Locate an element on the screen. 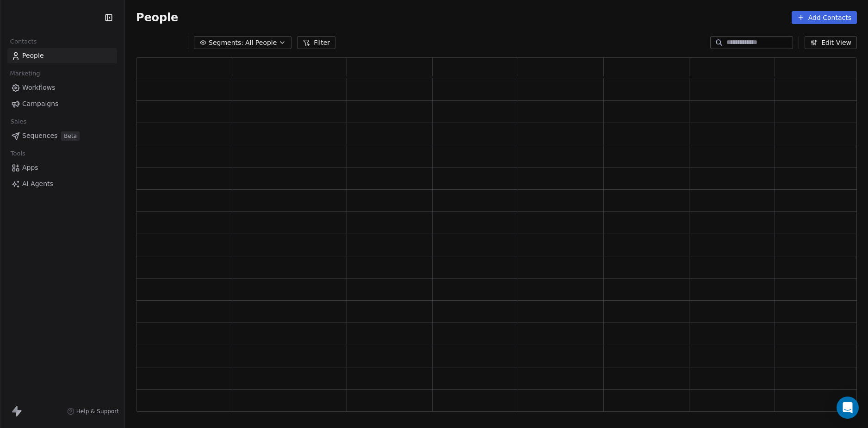 Image resolution: width=868 pixels, height=428 pixels. span: Marketing is located at coordinates (25, 73).